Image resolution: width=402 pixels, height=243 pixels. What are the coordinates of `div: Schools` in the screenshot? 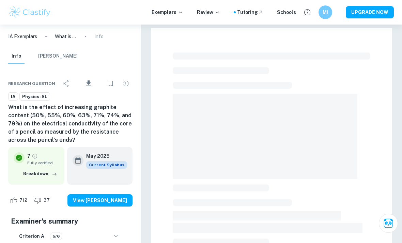 It's located at (287, 12).